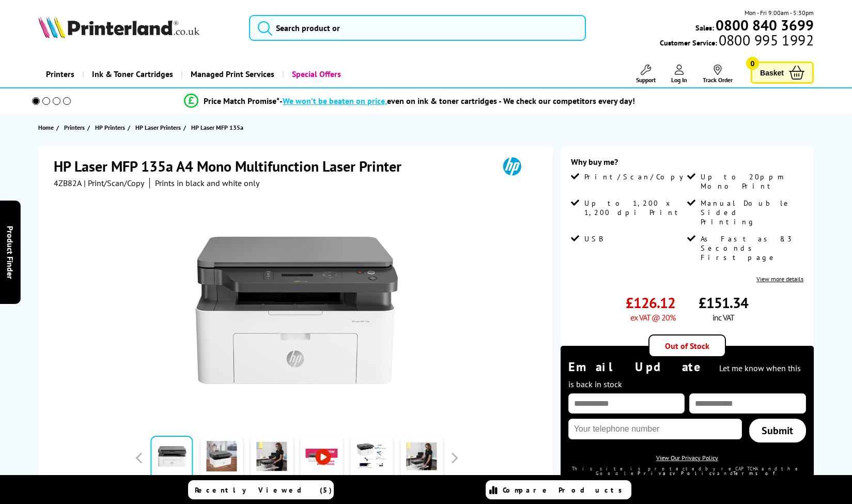 The width and height of the screenshot is (852, 504). Describe the element at coordinates (635, 208) in the screenshot. I see `span: Up to 1,200 x 1,200 dpi Print` at that location.